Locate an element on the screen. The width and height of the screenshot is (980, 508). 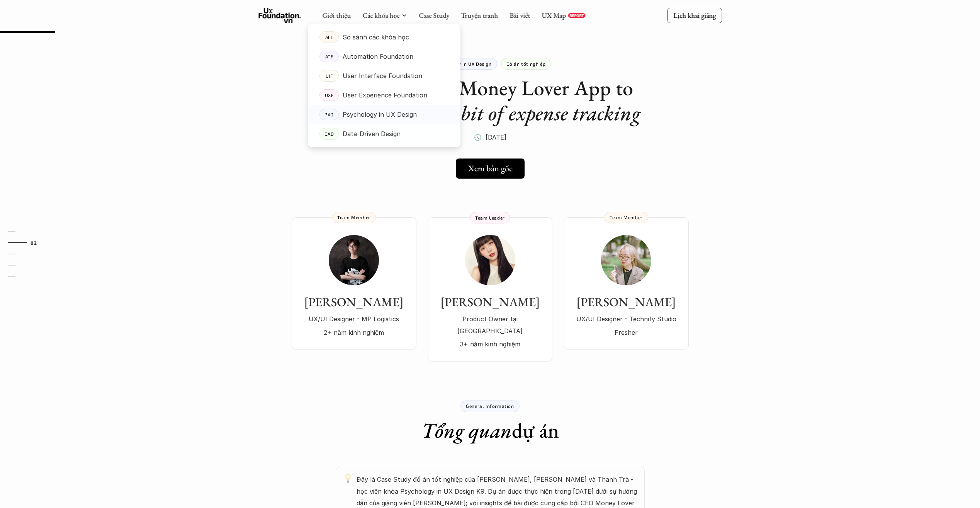
strong: 02 is located at coordinates (34, 243).